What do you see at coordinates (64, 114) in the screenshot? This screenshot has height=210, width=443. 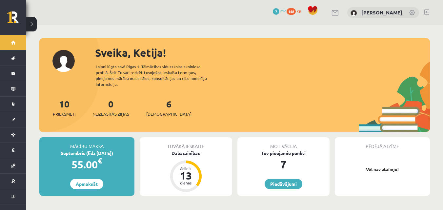 I see `span: Priekšmeti` at bounding box center [64, 114].